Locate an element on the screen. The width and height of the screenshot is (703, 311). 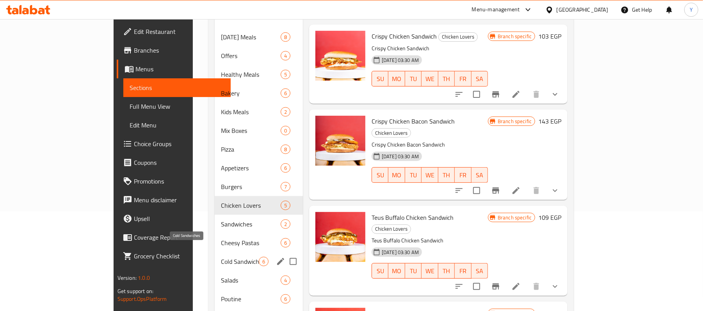
h6: 109 EGP is located at coordinates (549, 218).